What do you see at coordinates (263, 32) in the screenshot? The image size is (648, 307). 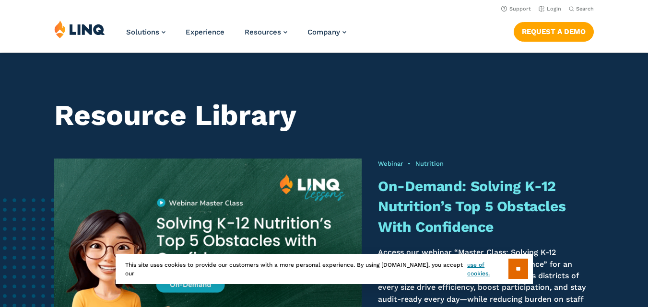 I see `span: Resources` at bounding box center [263, 32].